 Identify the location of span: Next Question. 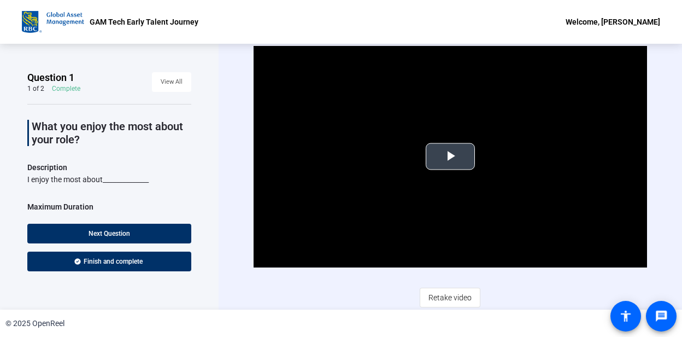
(109, 233).